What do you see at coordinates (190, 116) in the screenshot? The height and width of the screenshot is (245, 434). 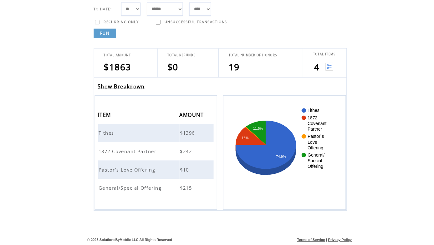 I see `a: AMOUNT` at bounding box center [190, 116].